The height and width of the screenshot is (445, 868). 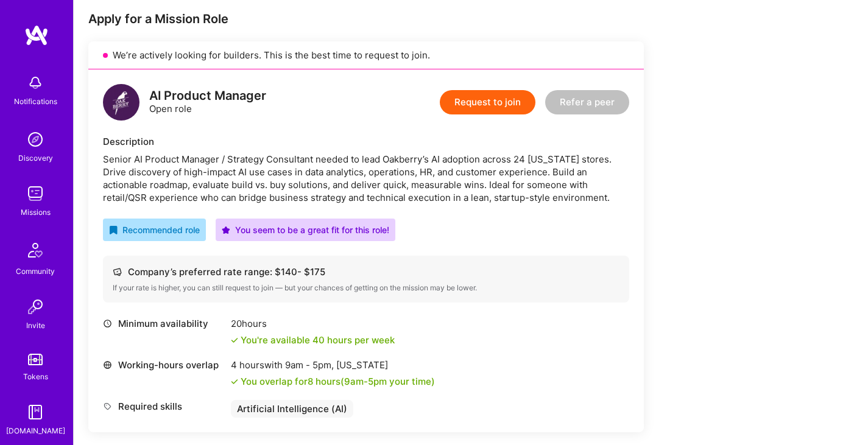 I want to click on div: If your rate is higher, you can still request to join — but your chances of getting on the missio..., so click(x=366, y=288).